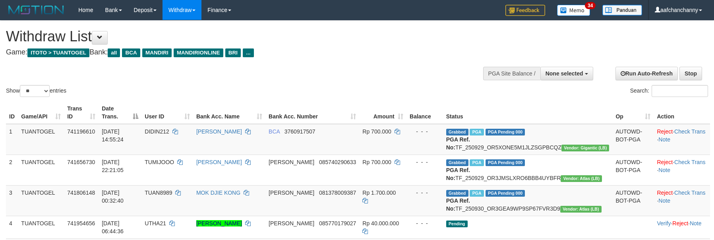 The height and width of the screenshot is (240, 714). I want to click on th: Balance, so click(425, 113).